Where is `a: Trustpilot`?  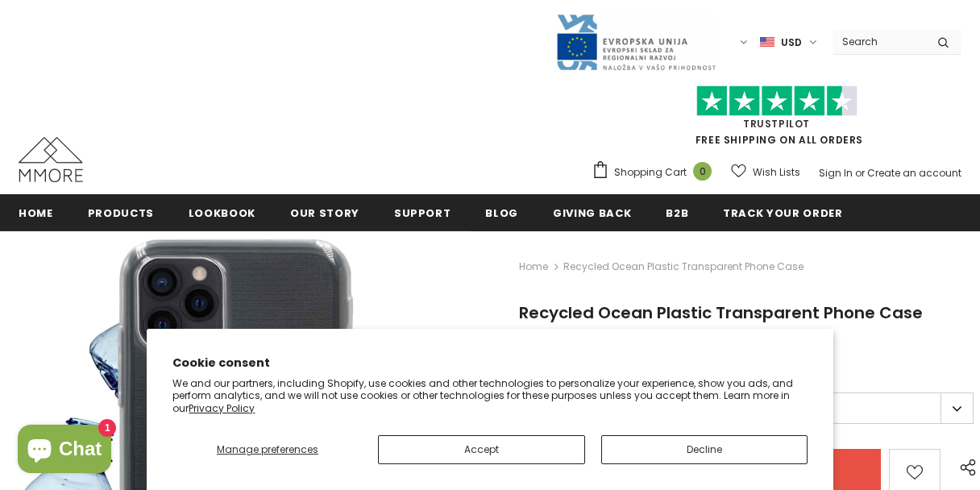
a: Trustpilot is located at coordinates (777, 123).